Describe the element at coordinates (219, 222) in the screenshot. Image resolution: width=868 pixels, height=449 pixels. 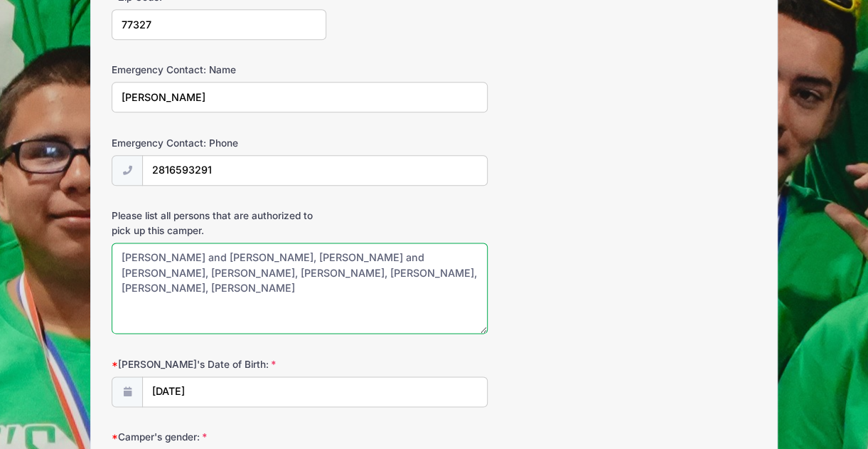
I see `label: Please list all persons that are authorized to pick up this camper.` at that location.